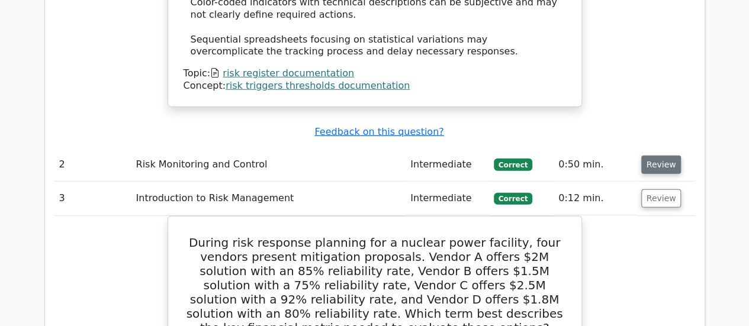 Image resolution: width=749 pixels, height=326 pixels. I want to click on td: Introduction to Risk Management, so click(268, 198).